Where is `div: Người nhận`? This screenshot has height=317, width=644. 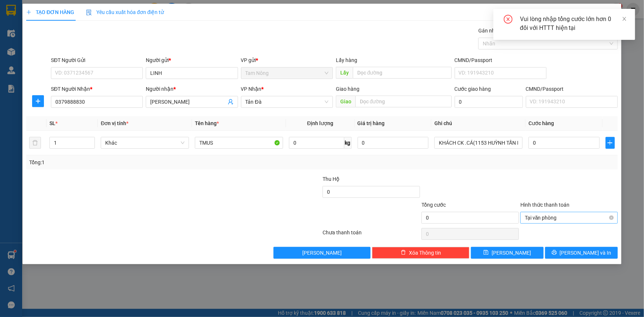 div: Người nhận is located at coordinates (192, 89).